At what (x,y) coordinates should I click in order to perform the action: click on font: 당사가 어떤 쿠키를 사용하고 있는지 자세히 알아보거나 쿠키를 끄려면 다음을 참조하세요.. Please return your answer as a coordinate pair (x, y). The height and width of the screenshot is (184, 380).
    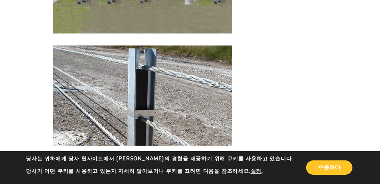
    Looking at the image, I should click on (138, 171).